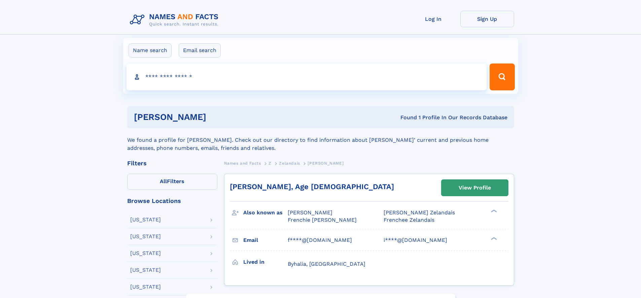 The width and height of the screenshot is (641, 298). I want to click on label: Name search, so click(150, 50).